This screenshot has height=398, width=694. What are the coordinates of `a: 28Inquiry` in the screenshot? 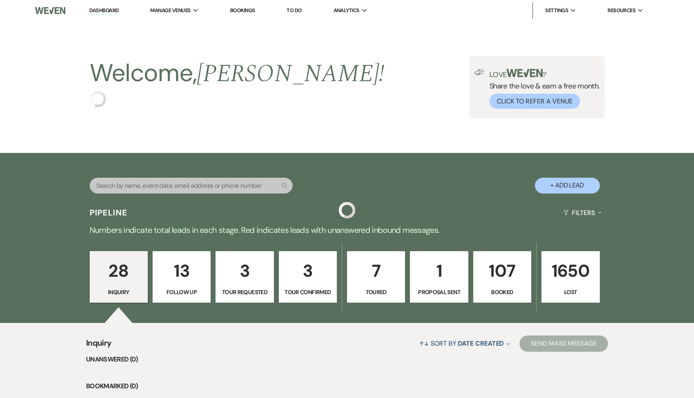 It's located at (119, 277).